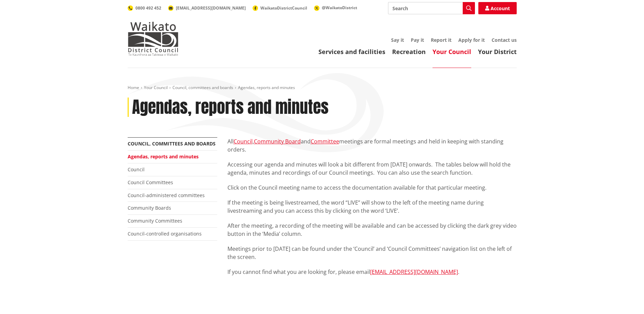 This screenshot has width=644, height=314. I want to click on h1: Agendas, reports and minutes, so click(231, 107).